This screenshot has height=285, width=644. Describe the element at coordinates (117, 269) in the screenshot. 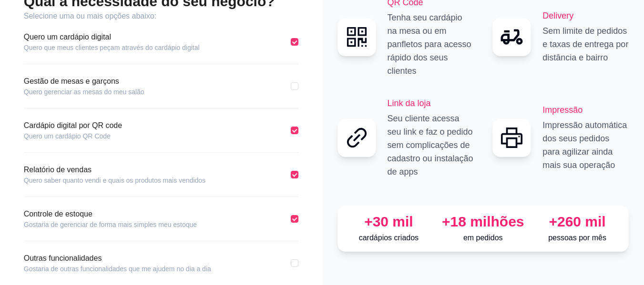

I see `article: Gostaria de outras funcionalidades que me ajudem no dia a dia` at that location.